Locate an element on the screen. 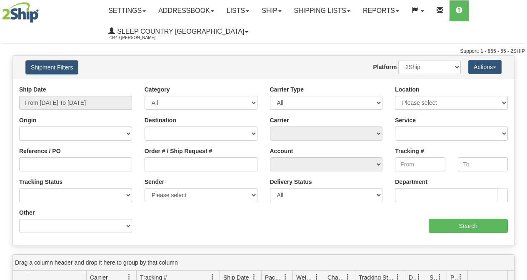 The image size is (527, 280). label: Sender is located at coordinates (154, 182).